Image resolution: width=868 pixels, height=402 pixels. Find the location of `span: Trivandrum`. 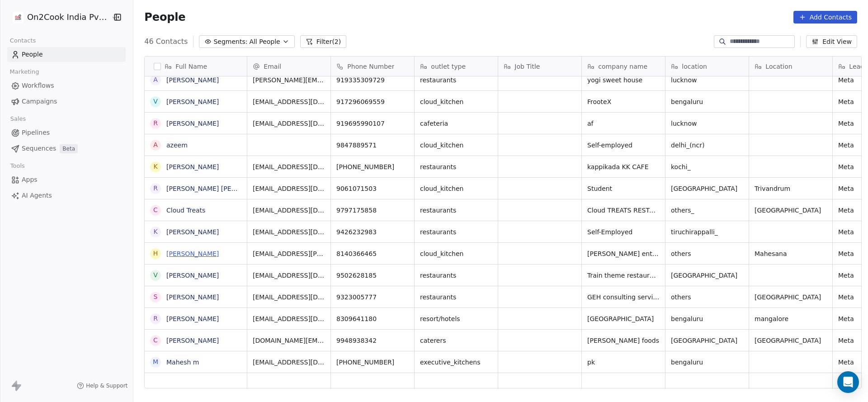

span: Trivandrum is located at coordinates (790, 188).